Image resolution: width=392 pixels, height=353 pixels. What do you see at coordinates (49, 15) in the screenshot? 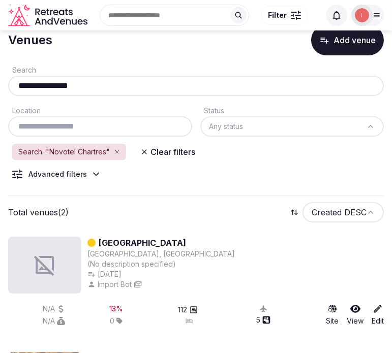
I see `svg: Retreats and Venues company logo` at bounding box center [49, 15].